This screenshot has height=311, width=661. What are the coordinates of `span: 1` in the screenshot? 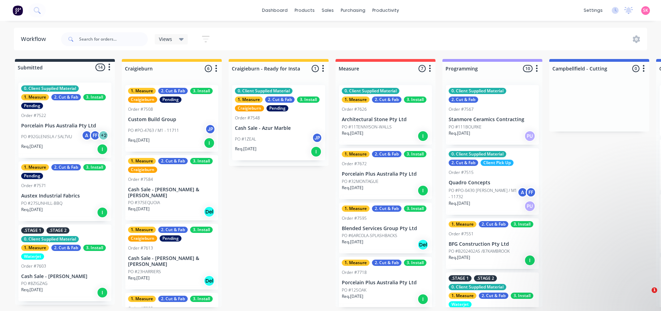 It's located at (655, 290).